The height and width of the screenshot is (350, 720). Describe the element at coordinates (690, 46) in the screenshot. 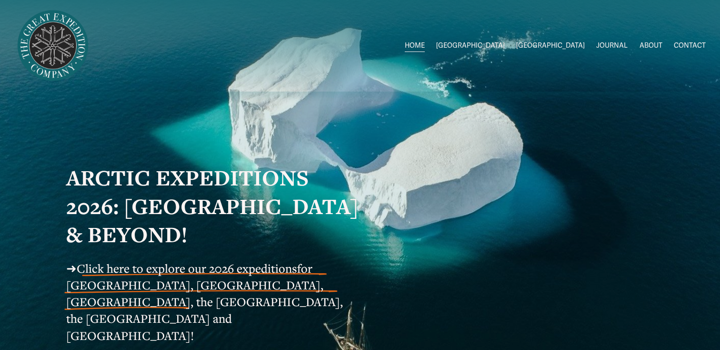

I see `a: CONTACT` at that location.